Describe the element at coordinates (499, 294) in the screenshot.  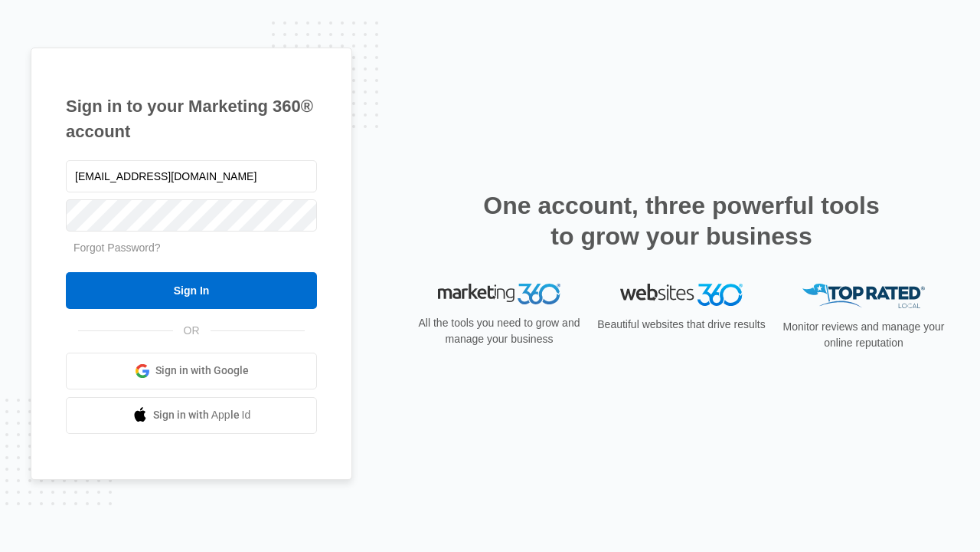
I see `img: Marketing 360` at that location.